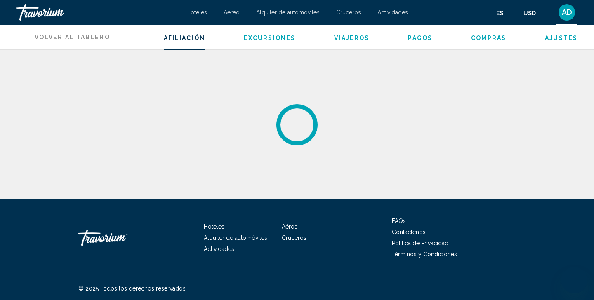  What do you see at coordinates (352, 38) in the screenshot?
I see `span: Viajeros` at bounding box center [352, 38].